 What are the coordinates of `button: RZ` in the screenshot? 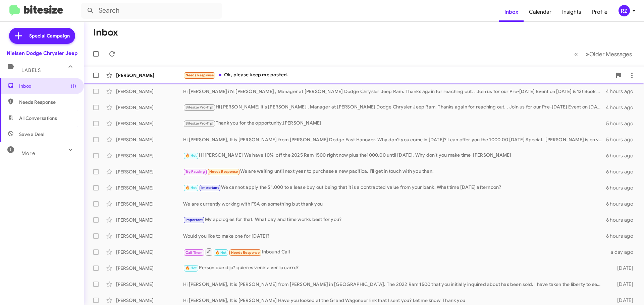 It's located at (624, 11).